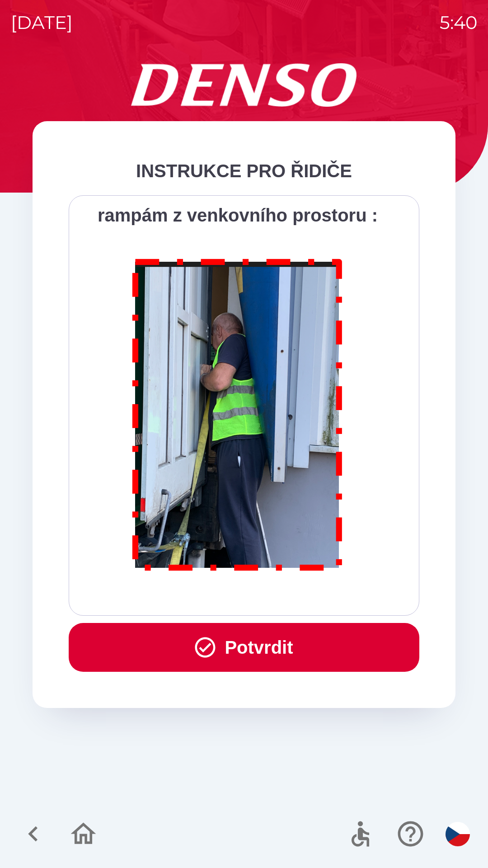 The width and height of the screenshot is (488, 868). Describe the element at coordinates (458, 22) in the screenshot. I see `p: 5:40` at that location.